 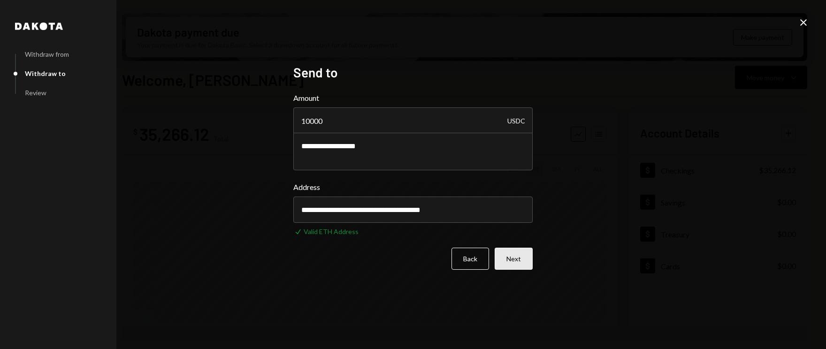 I want to click on div: Withdraw from, so click(x=47, y=54).